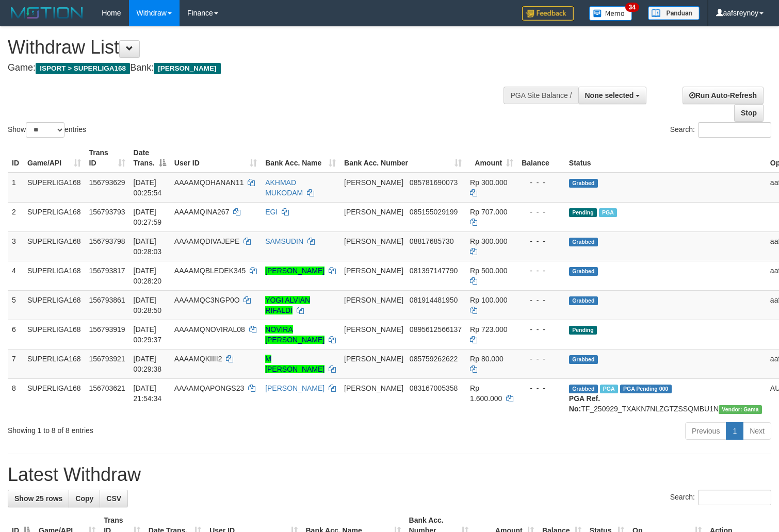 This screenshot has width=779, height=532. I want to click on span: 156793861, so click(107, 300).